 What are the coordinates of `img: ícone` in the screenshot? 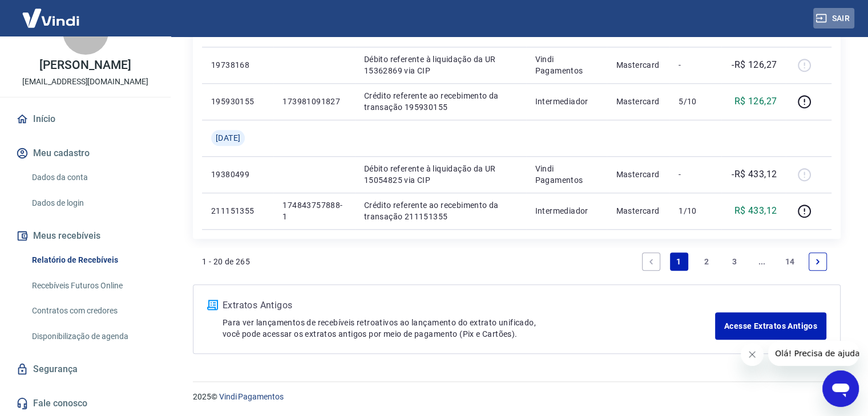 It's located at (213, 305).